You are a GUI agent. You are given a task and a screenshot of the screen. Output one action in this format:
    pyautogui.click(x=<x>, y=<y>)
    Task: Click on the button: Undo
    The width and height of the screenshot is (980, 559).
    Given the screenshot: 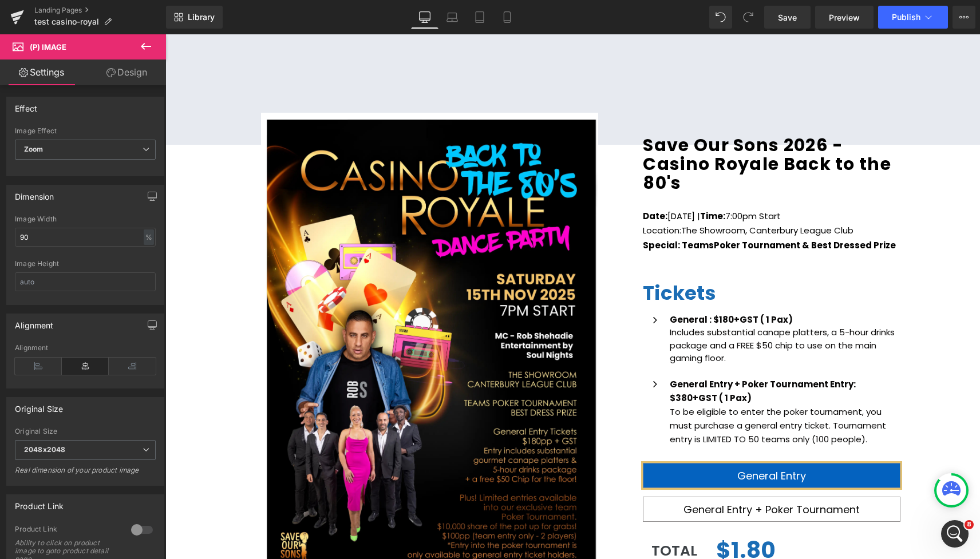 What is the action you would take?
    pyautogui.click(x=720, y=17)
    